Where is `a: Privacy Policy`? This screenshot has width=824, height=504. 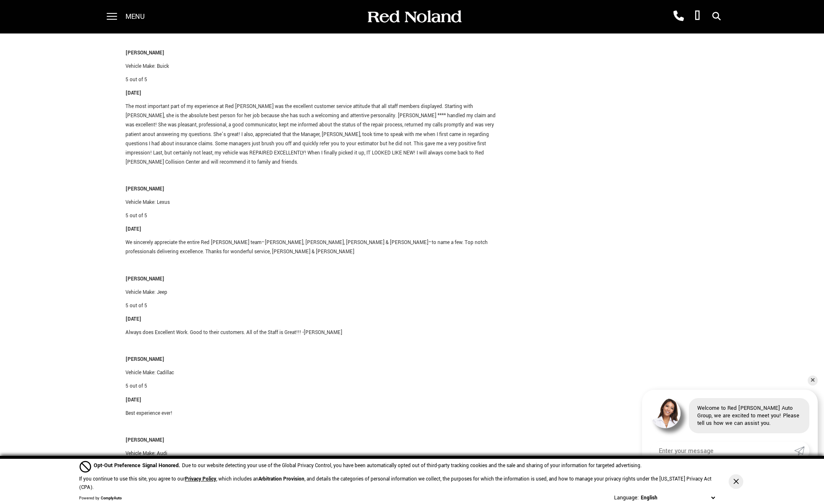 a: Privacy Policy is located at coordinates (201, 479).